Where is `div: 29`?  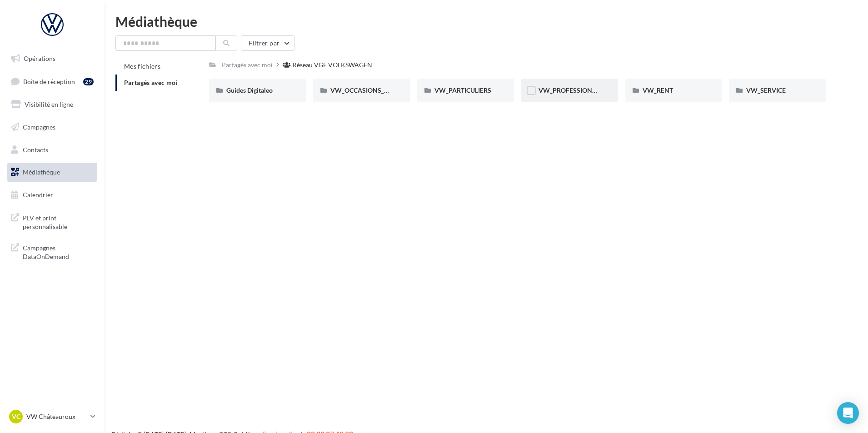
div: 29 is located at coordinates (88, 82).